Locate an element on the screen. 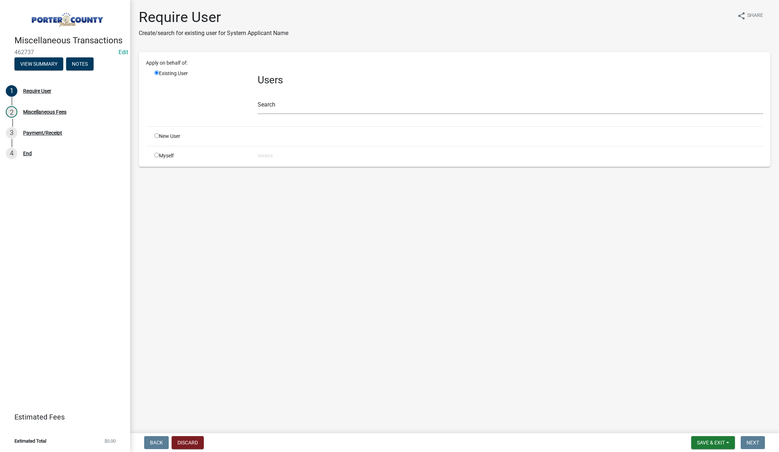 This screenshot has height=452, width=779. div: 4 is located at coordinates (12, 154).